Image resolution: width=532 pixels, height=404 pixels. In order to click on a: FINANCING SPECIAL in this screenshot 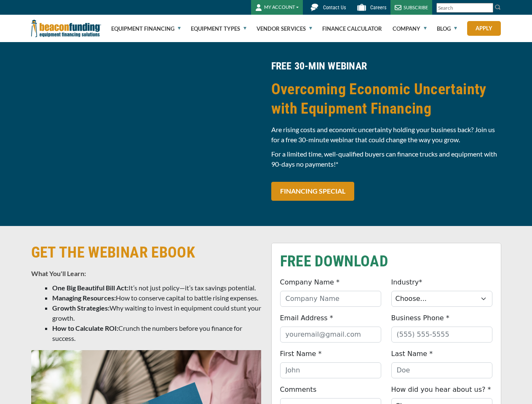, I will do `click(313, 192)`.